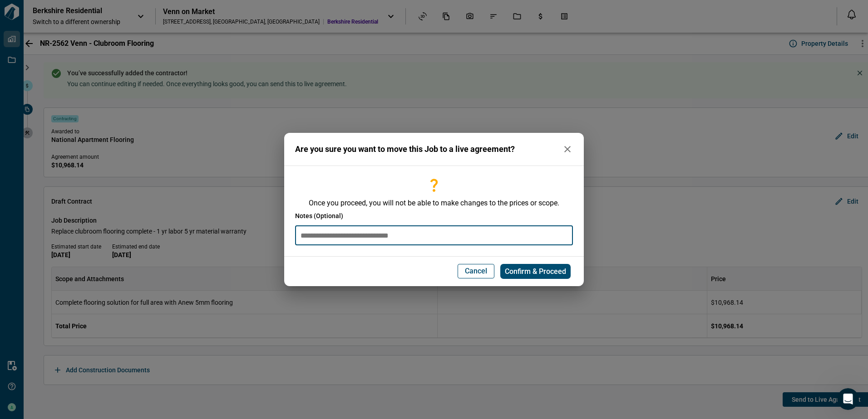  I want to click on span: Once you proceed, you will not be able to make changes to the prices or scope., so click(434, 203).